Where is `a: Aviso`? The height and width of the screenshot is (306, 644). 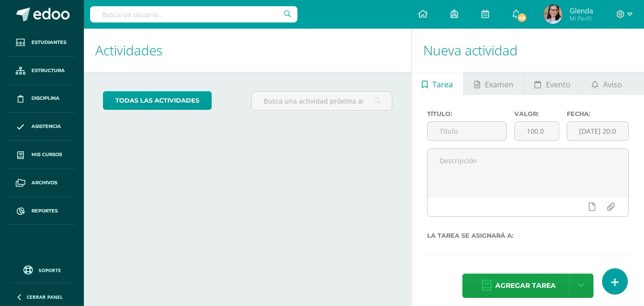
a: Aviso is located at coordinates (606, 84).